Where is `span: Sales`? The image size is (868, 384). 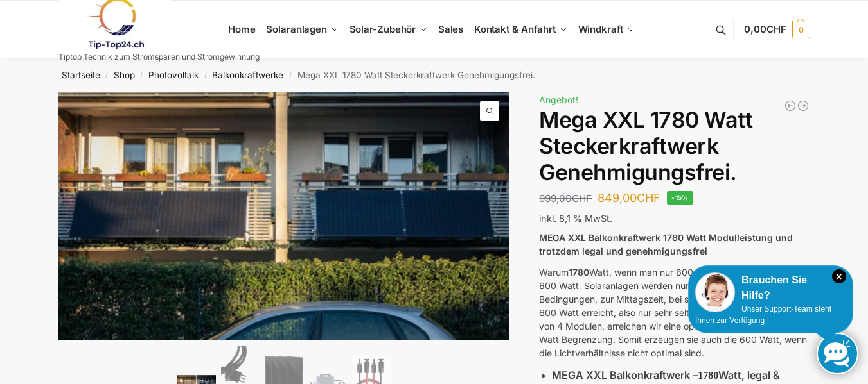
span: Sales is located at coordinates (451, 29).